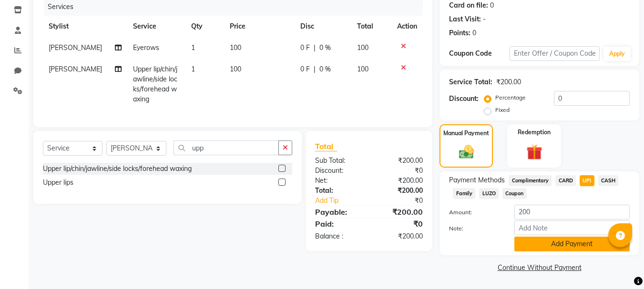  I want to click on div: Total:, so click(338, 191).